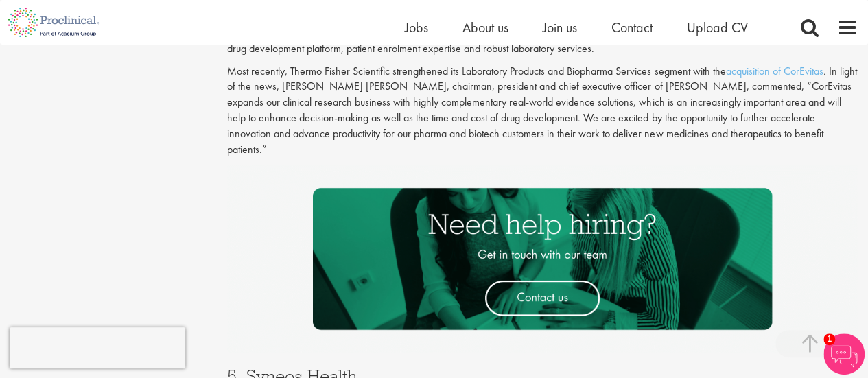  Describe the element at coordinates (632, 28) in the screenshot. I see `a: Contact` at that location.